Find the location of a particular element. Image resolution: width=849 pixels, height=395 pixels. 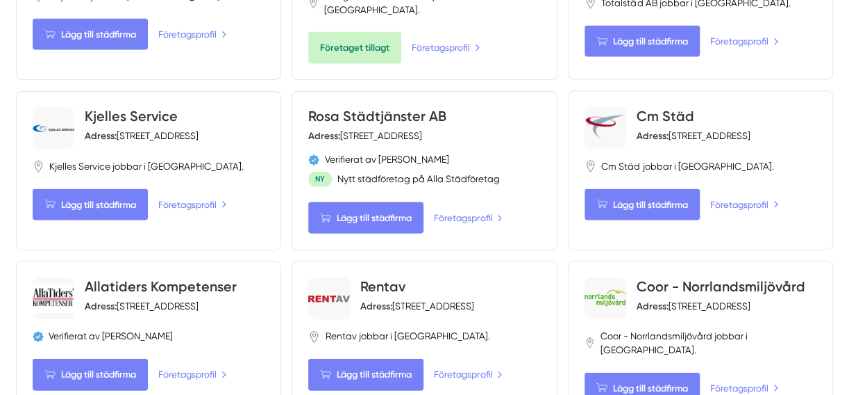

img: Rentav logotyp is located at coordinates (329, 298).